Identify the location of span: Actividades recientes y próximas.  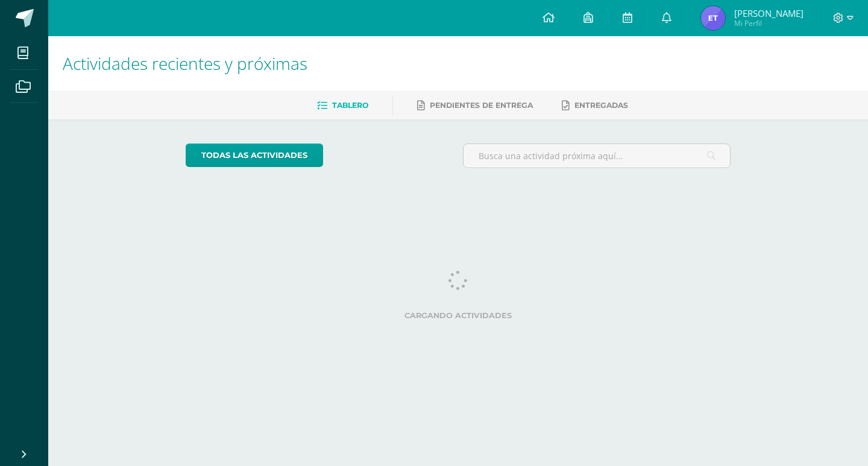
(185, 63).